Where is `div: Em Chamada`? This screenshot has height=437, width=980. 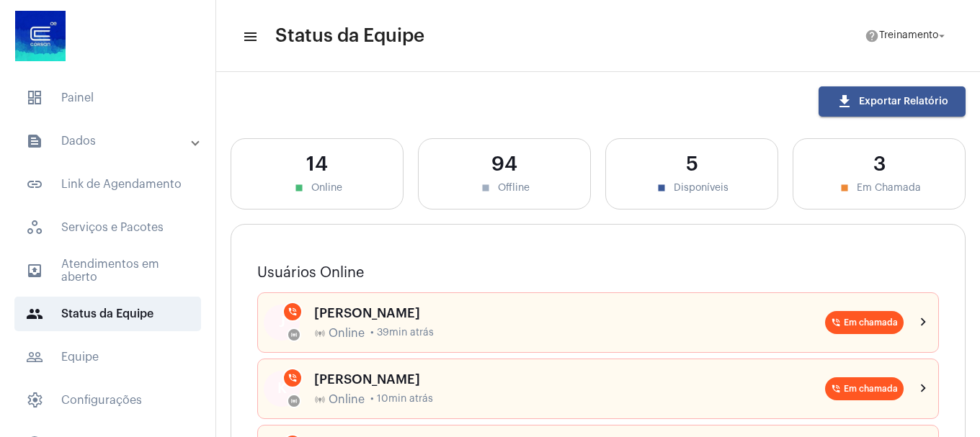
div: Em Chamada is located at coordinates (879, 188).